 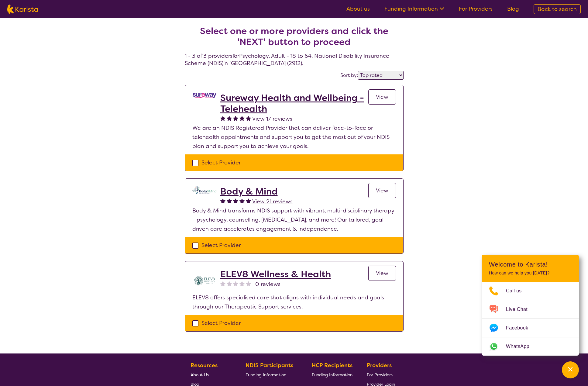 What do you see at coordinates (358, 9) in the screenshot?
I see `a: About us` at bounding box center [358, 9].